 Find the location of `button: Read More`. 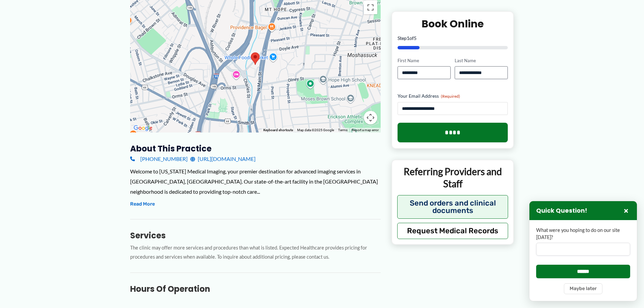

button: Read More is located at coordinates (143, 204).